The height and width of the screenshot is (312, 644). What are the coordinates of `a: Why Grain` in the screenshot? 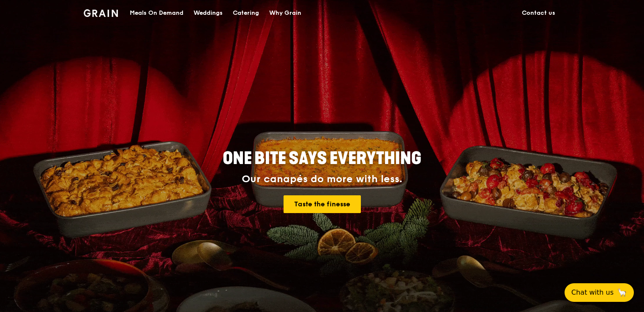 It's located at (285, 13).